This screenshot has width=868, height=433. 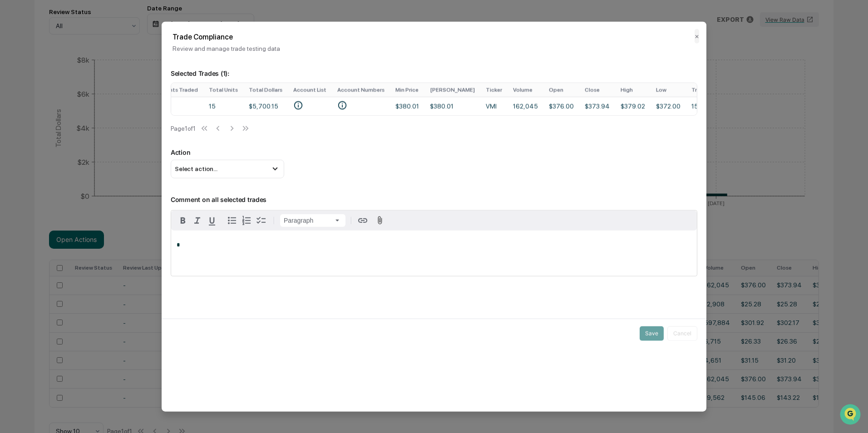 What do you see at coordinates (198, 220) in the screenshot?
I see `button: Italic` at bounding box center [198, 220].